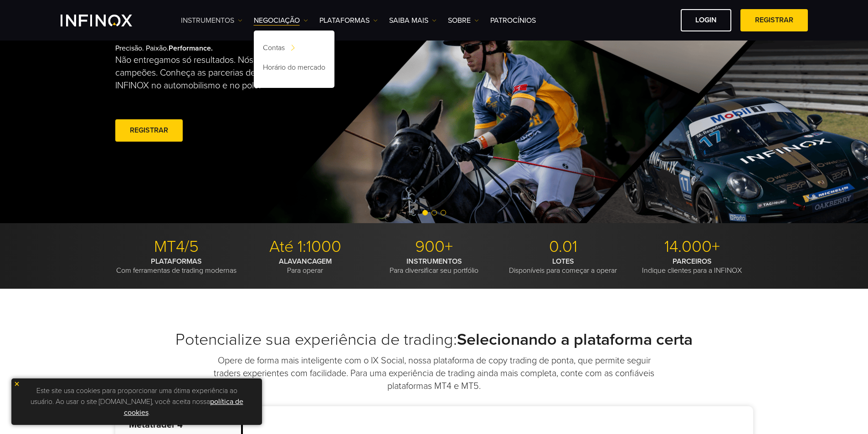  Describe the element at coordinates (294, 49) in the screenshot. I see `a: Contas` at that location.